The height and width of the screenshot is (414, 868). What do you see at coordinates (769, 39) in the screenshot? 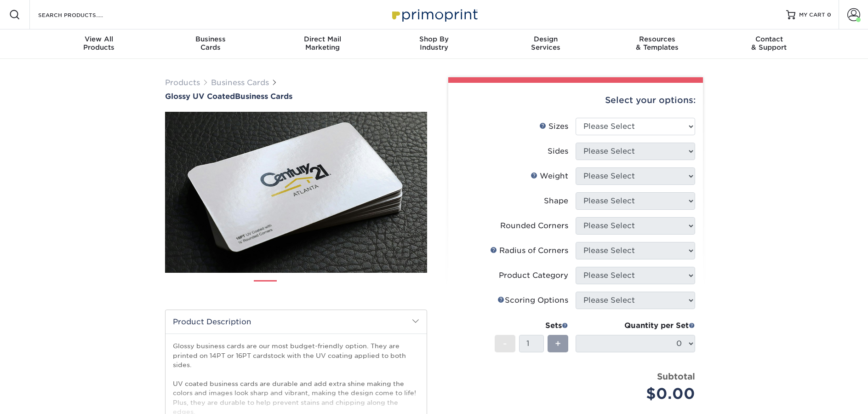
I see `span: Contact` at bounding box center [769, 39].